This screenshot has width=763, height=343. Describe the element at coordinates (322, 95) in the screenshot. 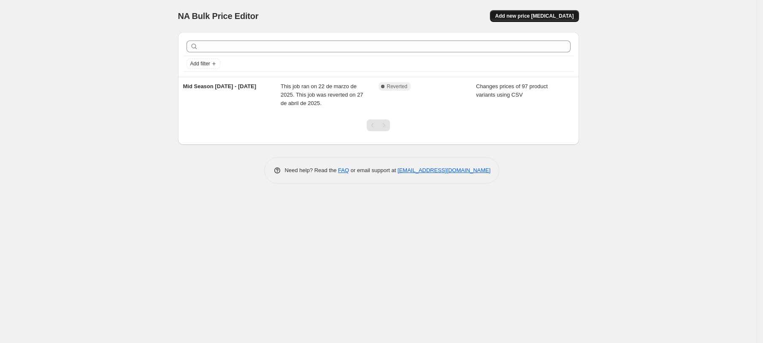

I see `span: This job ran on 22 de marzo de 2025. This job was reverted on 27 de abril de 2025.` at that location.